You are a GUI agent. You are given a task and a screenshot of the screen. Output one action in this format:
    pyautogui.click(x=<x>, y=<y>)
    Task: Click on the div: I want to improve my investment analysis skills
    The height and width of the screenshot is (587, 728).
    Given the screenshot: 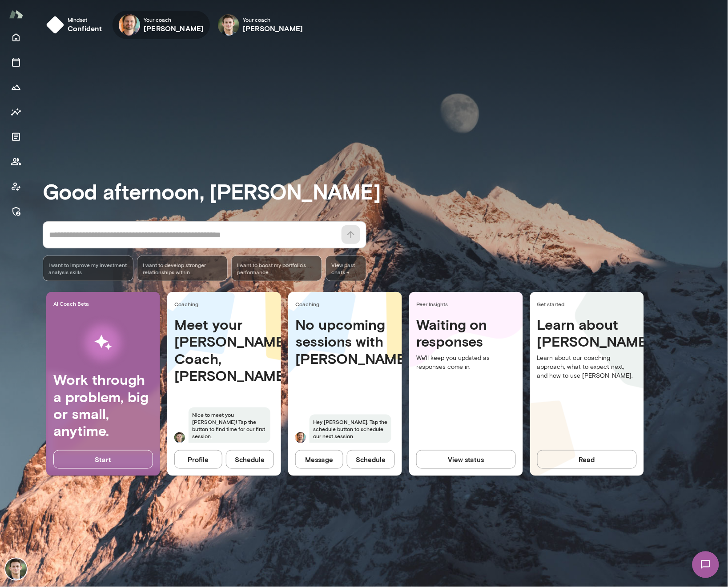 What is the action you would take?
    pyautogui.click(x=88, y=268)
    